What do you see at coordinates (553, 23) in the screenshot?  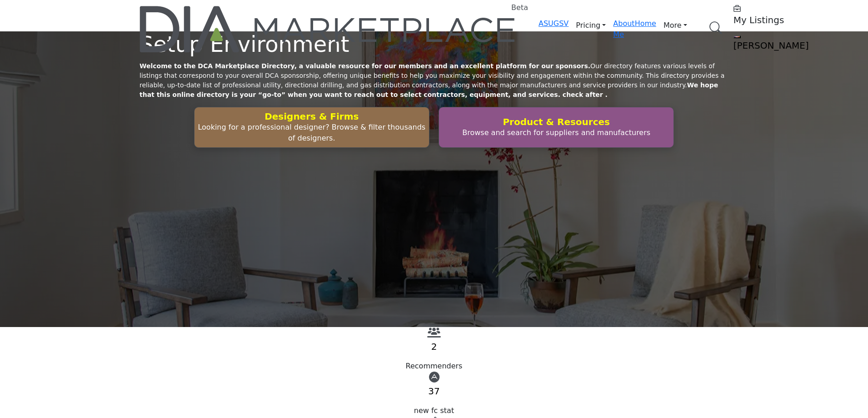 I see `a: ASUGSV` at bounding box center [553, 23].